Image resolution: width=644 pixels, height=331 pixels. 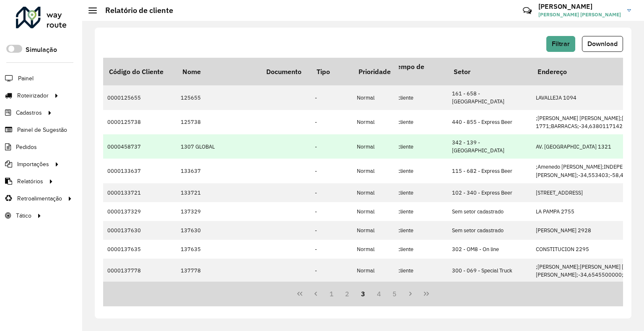 What do you see at coordinates (561, 44) in the screenshot?
I see `button: Filtrar` at bounding box center [561, 44].